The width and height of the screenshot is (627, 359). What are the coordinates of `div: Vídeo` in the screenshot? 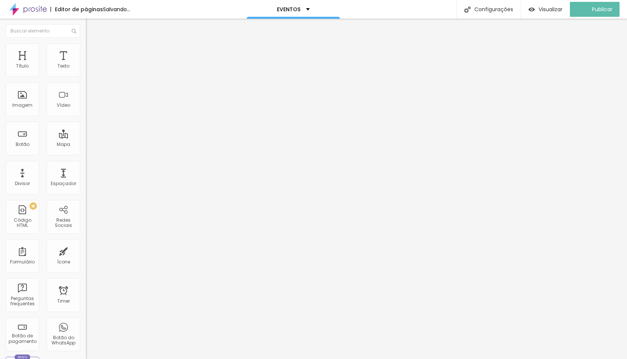 It's located at (63, 105).